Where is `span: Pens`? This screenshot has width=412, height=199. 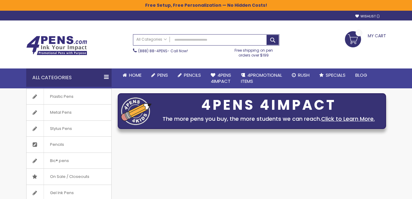 span: Pens is located at coordinates (163, 75).